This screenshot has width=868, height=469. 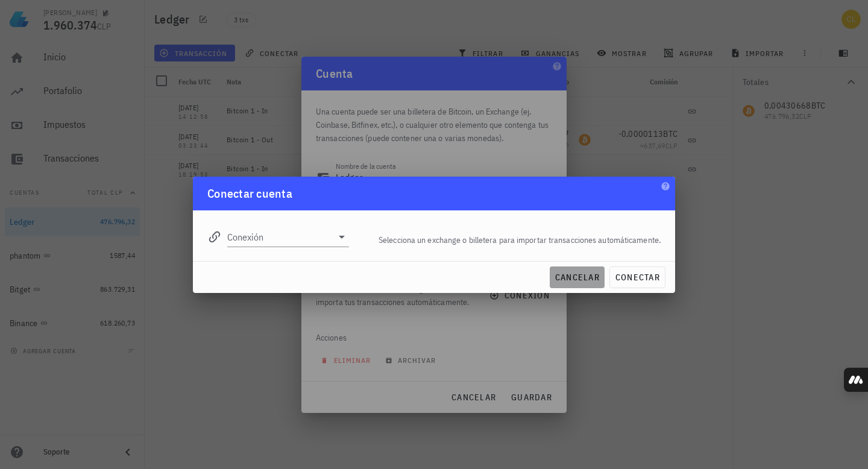 What do you see at coordinates (250, 194) in the screenshot?
I see `div: Conectar cuenta` at bounding box center [250, 194].